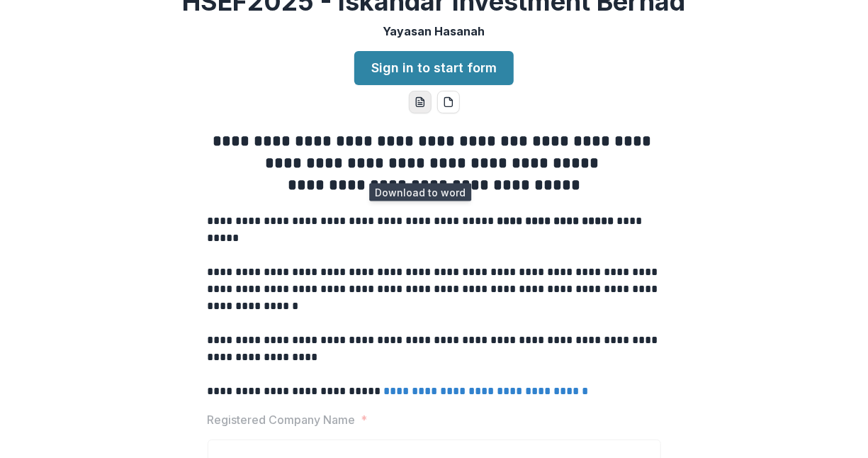 This screenshot has width=868, height=458. Describe the element at coordinates (281, 420) in the screenshot. I see `p: Registered Company Name` at that location.